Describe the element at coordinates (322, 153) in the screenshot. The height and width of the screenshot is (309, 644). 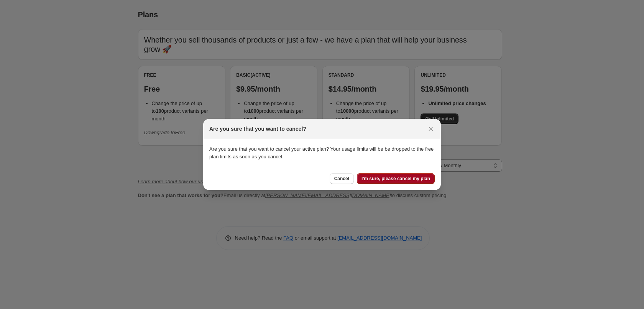
I see `p: Are you sure that you want to cancel your active plan? Your usage limits will be be dropped to th...` at that location.